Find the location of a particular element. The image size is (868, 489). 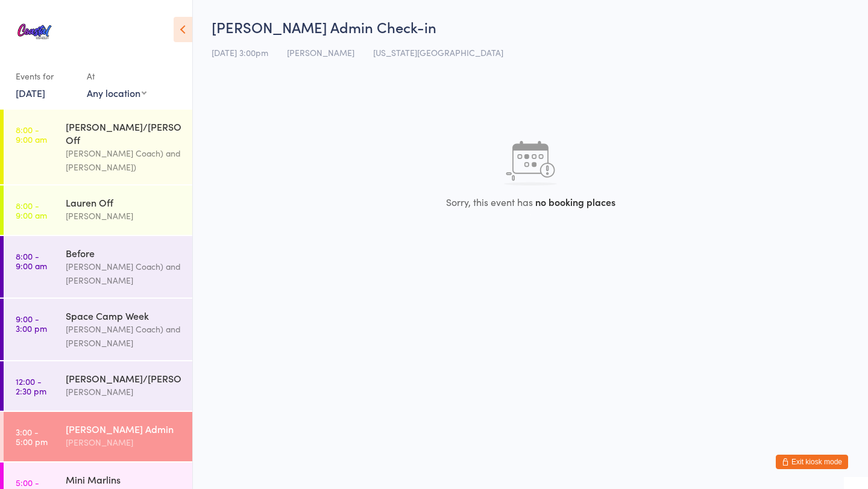

div: Space Camp Week is located at coordinates (123, 316).